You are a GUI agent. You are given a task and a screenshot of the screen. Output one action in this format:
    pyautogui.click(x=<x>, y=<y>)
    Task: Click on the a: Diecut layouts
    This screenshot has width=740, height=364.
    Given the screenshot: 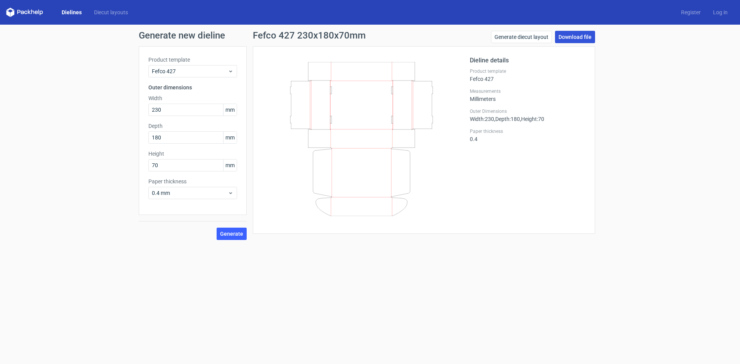 What is the action you would take?
    pyautogui.click(x=111, y=12)
    